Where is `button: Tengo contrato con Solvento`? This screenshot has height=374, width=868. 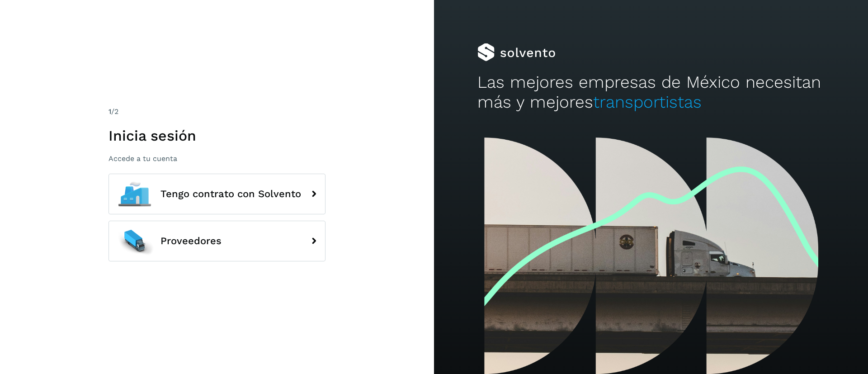 button: Tengo contrato con Solvento is located at coordinates (217, 194).